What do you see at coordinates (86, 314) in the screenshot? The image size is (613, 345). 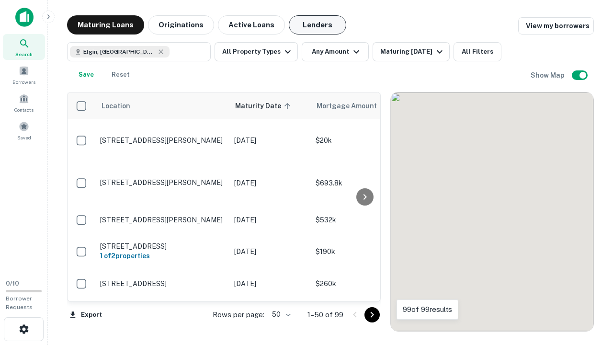 I see `button: Export` at bounding box center [86, 314].